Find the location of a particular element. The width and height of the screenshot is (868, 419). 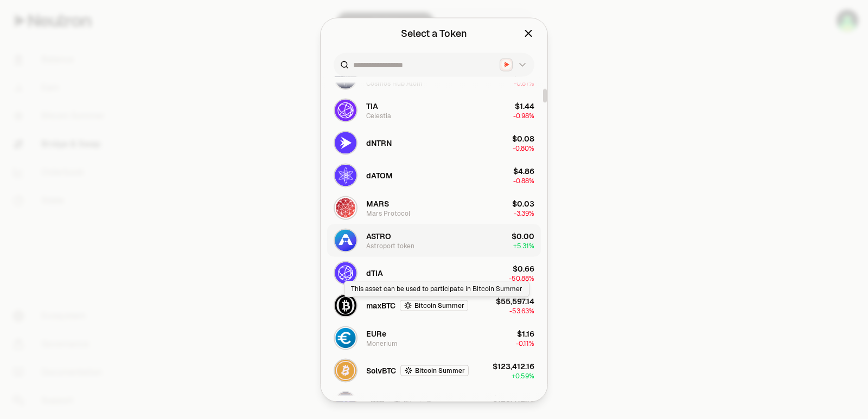

button: TIA LogoTIACelestia$1.44-0.98% is located at coordinates (434, 110).